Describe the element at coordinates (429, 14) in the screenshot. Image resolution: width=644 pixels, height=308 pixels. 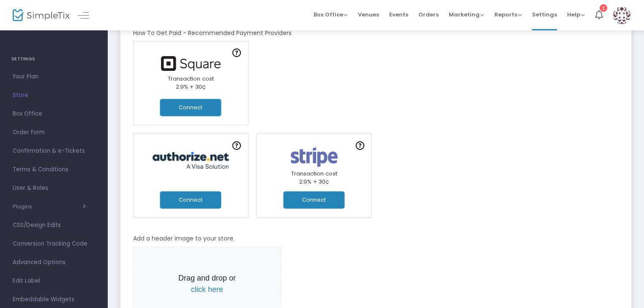
I see `span: Orders` at that location.